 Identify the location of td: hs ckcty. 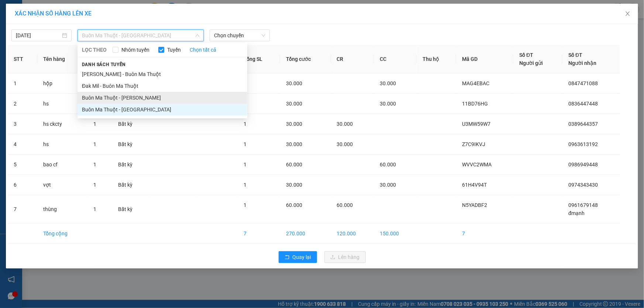
(62, 124).